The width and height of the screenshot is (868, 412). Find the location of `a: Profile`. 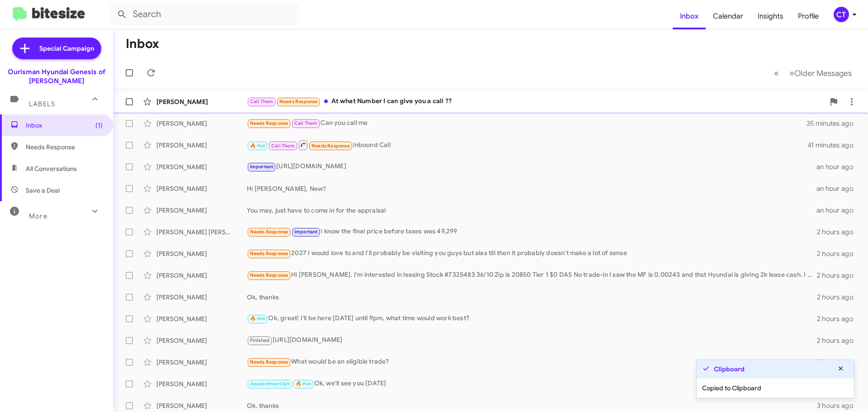

a: Profile is located at coordinates (808, 17).